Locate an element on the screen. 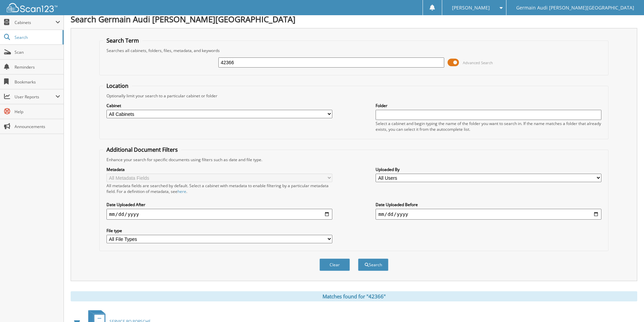  input: end is located at coordinates (489, 214).